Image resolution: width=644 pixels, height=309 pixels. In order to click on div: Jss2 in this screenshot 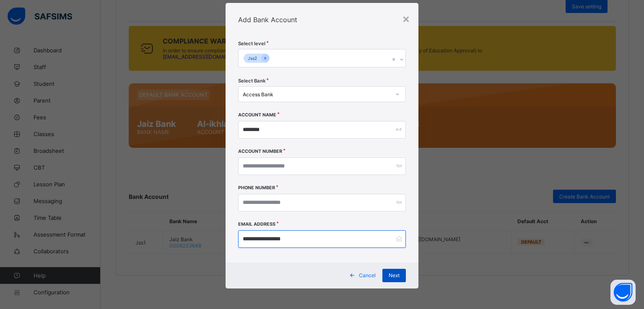, I will do `click(252, 58)`.